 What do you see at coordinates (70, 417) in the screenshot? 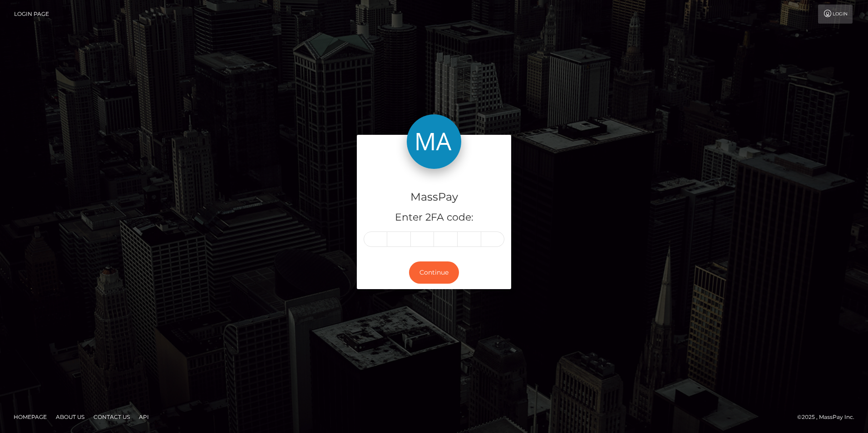
I see `a: About Us` at bounding box center [70, 417].